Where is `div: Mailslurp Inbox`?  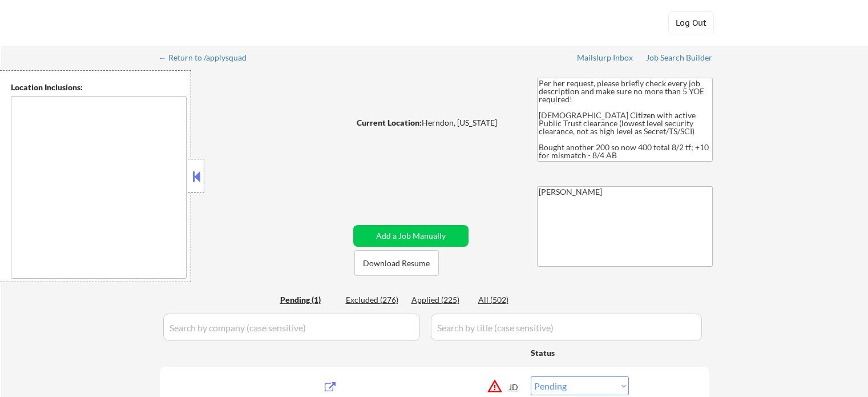
div: Mailslurp Inbox is located at coordinates (606, 57).